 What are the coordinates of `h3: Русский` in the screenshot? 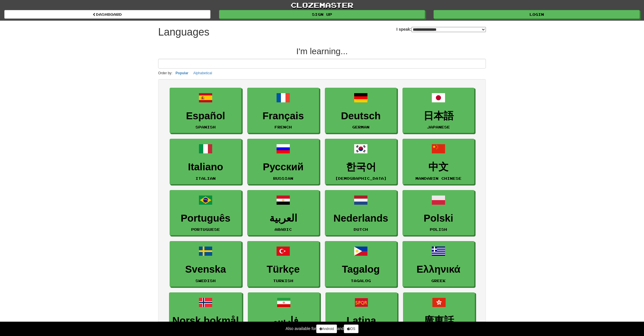 It's located at (283, 167).